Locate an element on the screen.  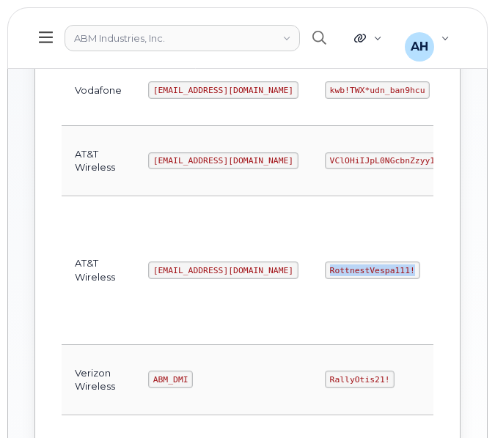
div: Armeatrice Hargro is located at coordinates (427, 38).